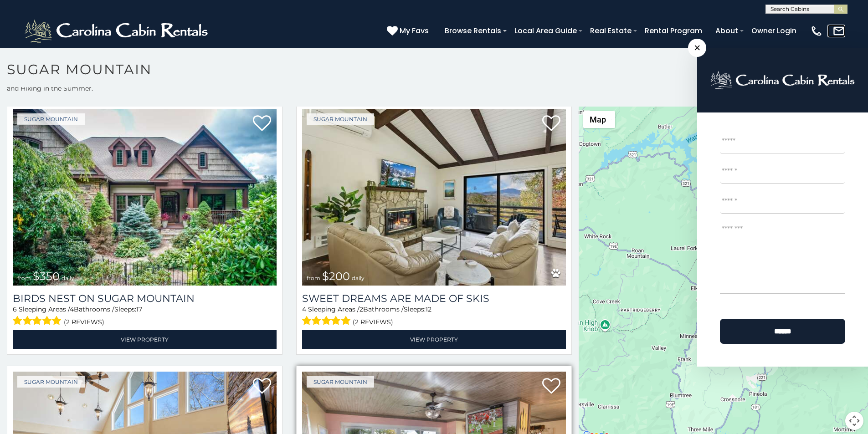  What do you see at coordinates (46, 276) in the screenshot?
I see `span: $350` at bounding box center [46, 276].